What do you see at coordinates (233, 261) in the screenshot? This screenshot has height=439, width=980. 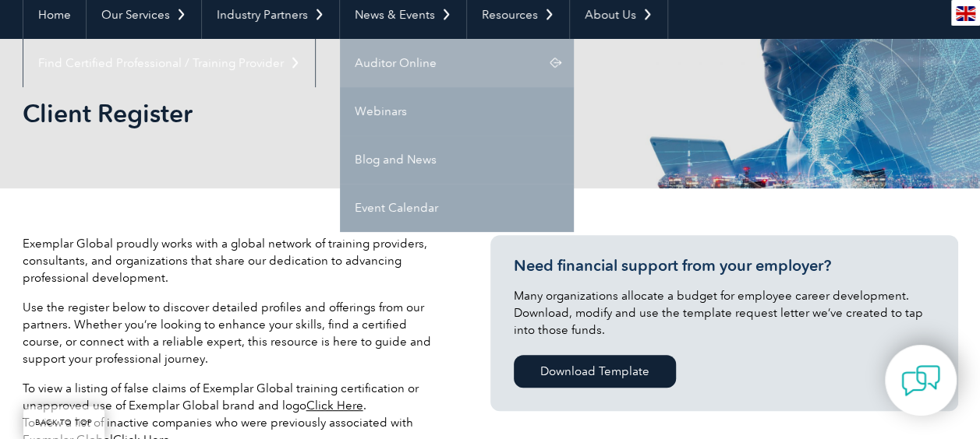 I see `p: Exemplar Global proudly works with a global network of training providers, consultants, and organ...` at bounding box center [233, 261].